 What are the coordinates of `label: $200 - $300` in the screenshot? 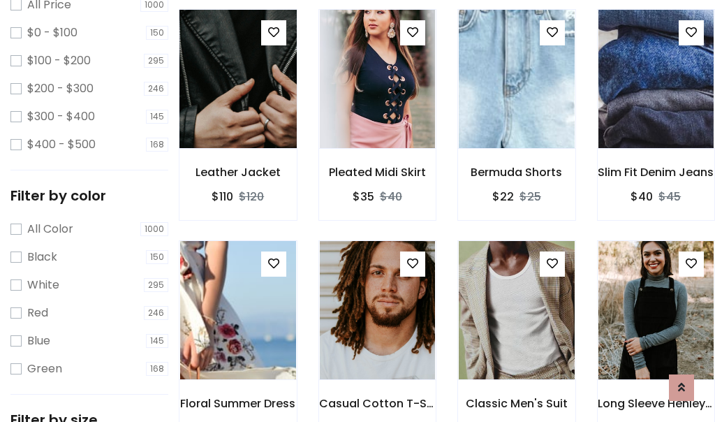 It's located at (60, 89).